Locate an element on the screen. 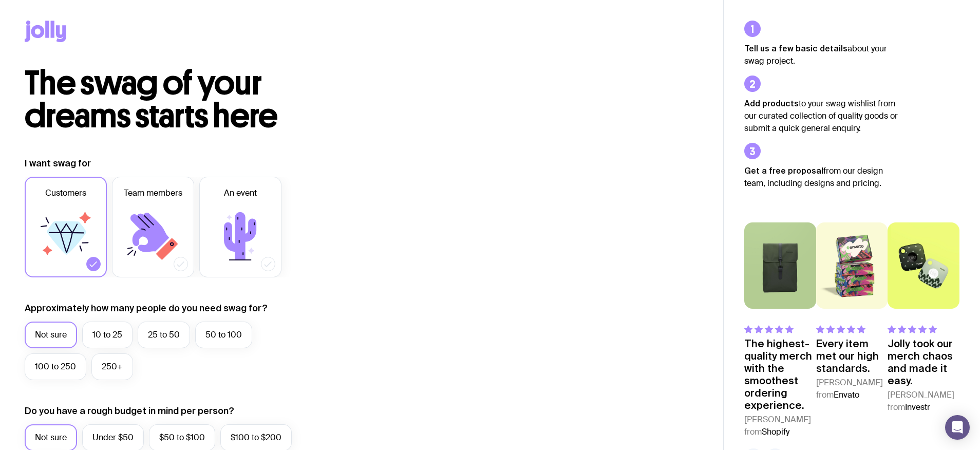  span: Team members is located at coordinates (153, 193).